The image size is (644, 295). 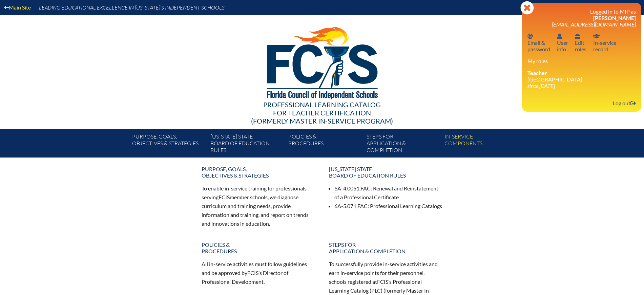 What do you see at coordinates (17, 7) in the screenshot?
I see `a: Main Site` at bounding box center [17, 7].